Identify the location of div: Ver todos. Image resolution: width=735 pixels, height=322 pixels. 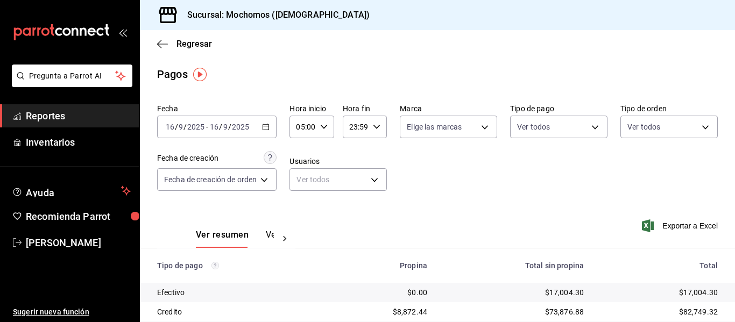
(338, 180).